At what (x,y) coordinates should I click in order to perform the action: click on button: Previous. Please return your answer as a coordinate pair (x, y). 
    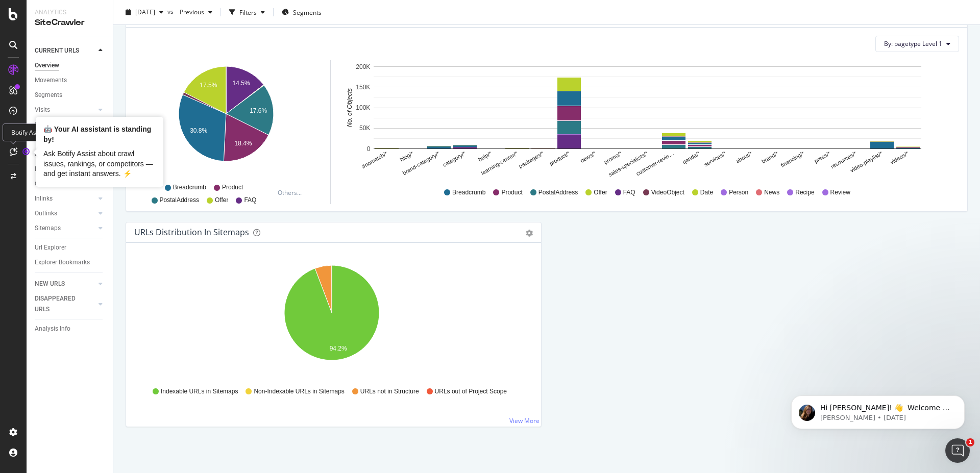
    Looking at the image, I should click on (196, 13).